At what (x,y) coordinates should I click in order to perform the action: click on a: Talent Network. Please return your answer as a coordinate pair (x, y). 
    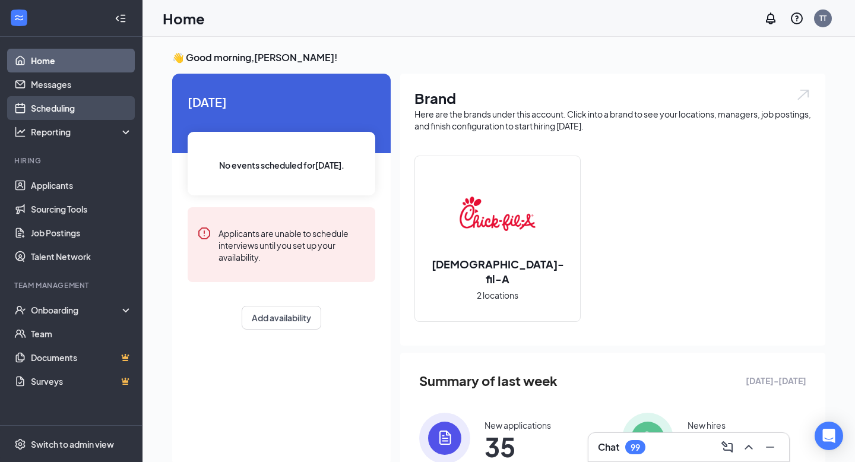
    Looking at the image, I should click on (81, 256).